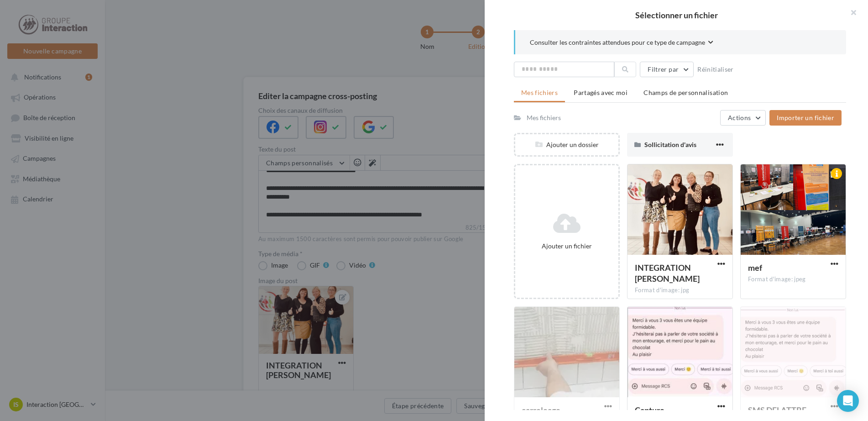 The image size is (868, 421). Describe the element at coordinates (677, 15) in the screenshot. I see `h2: Sélectionner un fichier` at that location.